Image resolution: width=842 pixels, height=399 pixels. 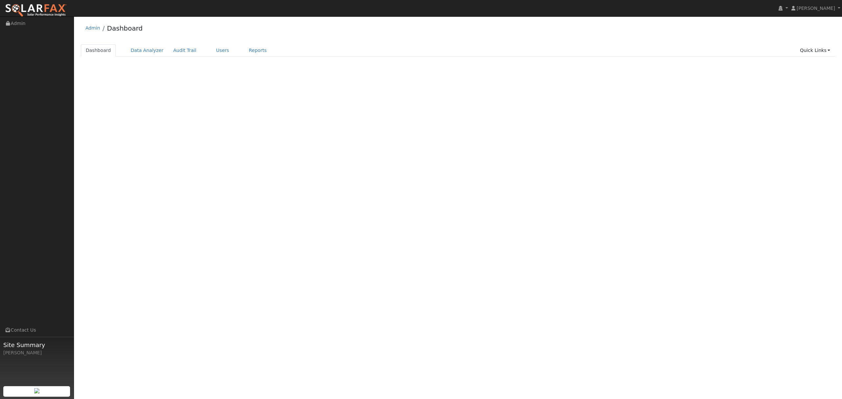 I want to click on img: SolarFax, so click(x=36, y=11).